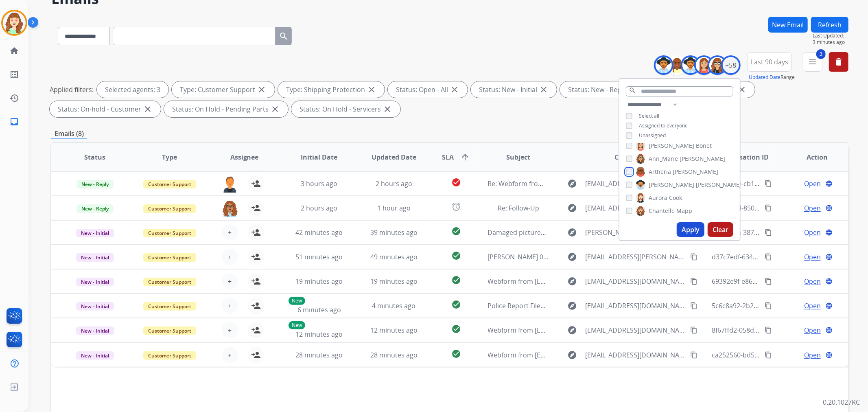 The width and height of the screenshot is (868, 412). What do you see at coordinates (394, 157) in the screenshot?
I see `span: Updated Date` at bounding box center [394, 157].